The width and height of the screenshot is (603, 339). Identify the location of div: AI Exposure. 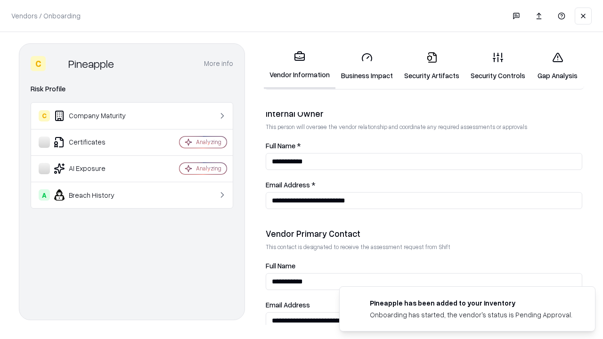
(95, 169).